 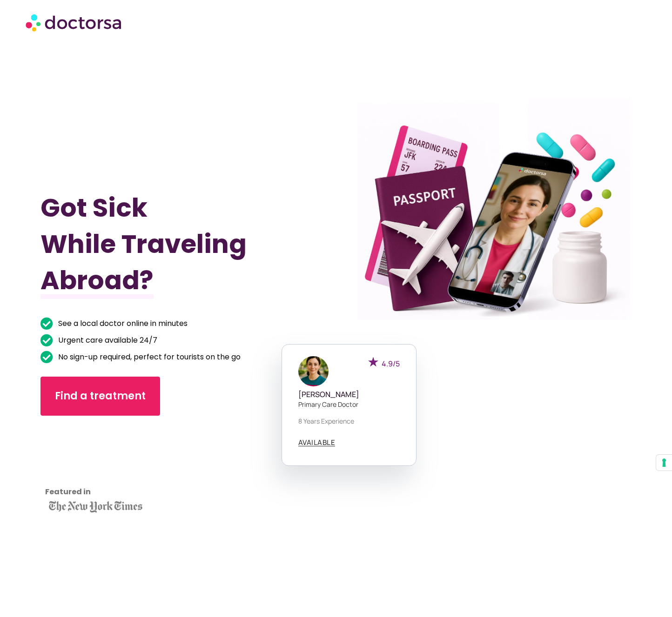 I want to click on span: Urgent care available 24/7, so click(x=107, y=341).